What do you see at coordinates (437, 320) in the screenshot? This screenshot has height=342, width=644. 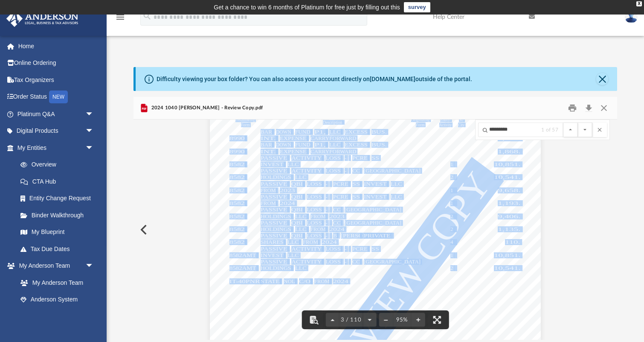 I see `button: Enter fullscreen` at bounding box center [437, 320].